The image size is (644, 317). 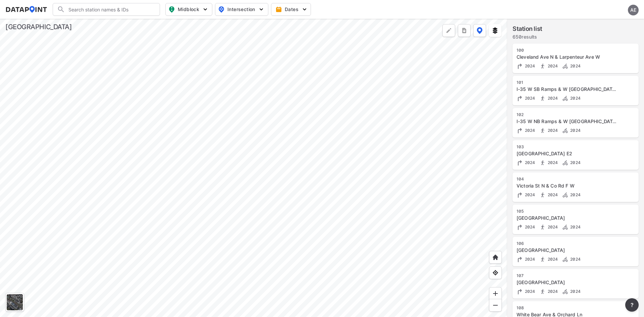 What do you see at coordinates (111, 10) in the screenshot?
I see `input: Search` at bounding box center [111, 10].